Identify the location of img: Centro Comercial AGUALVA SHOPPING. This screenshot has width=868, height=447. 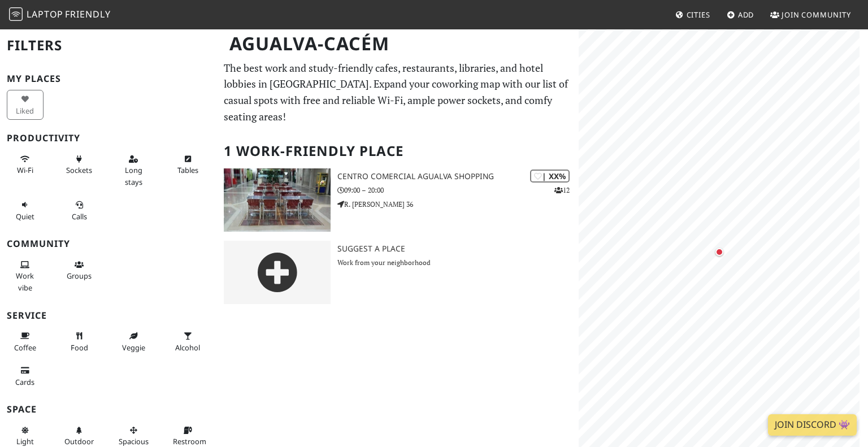
(277, 200).